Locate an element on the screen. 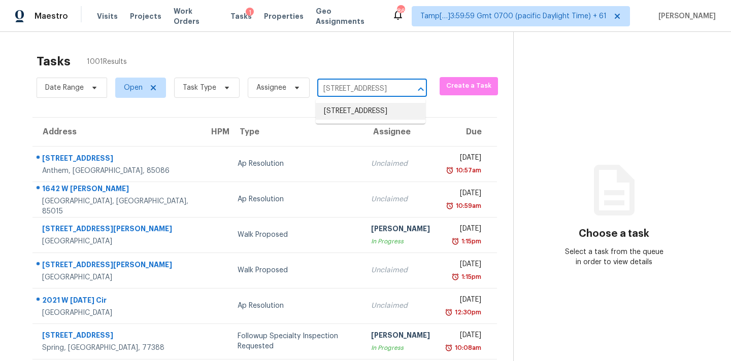  div: 1 is located at coordinates (250, 13).